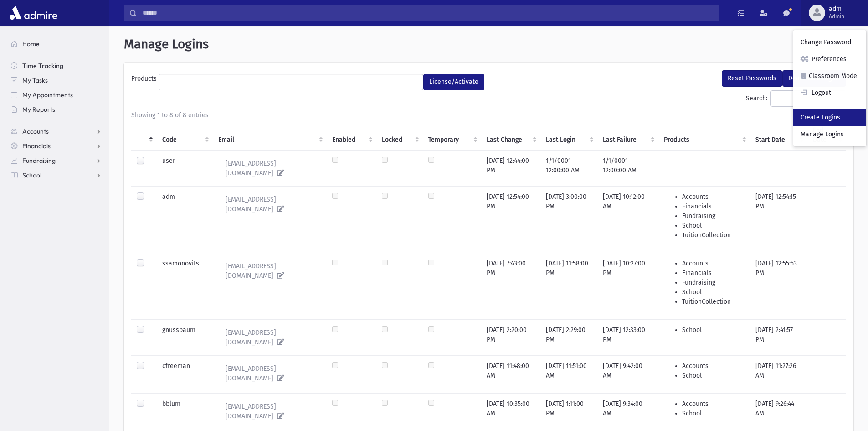 This screenshot has width=868, height=431. Describe the element at coordinates (39, 160) in the screenshot. I see `span: Fundraising` at that location.